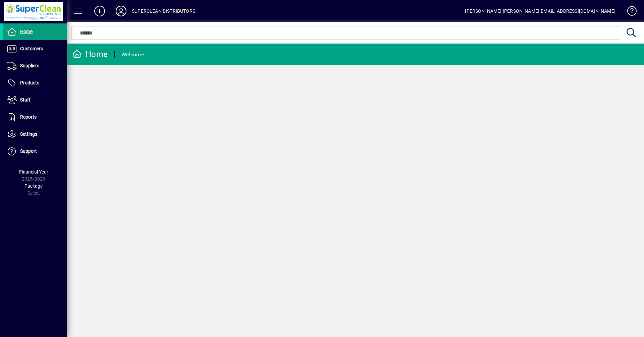 The height and width of the screenshot is (337, 644). What do you see at coordinates (30, 83) in the screenshot?
I see `span: Products` at bounding box center [30, 83].